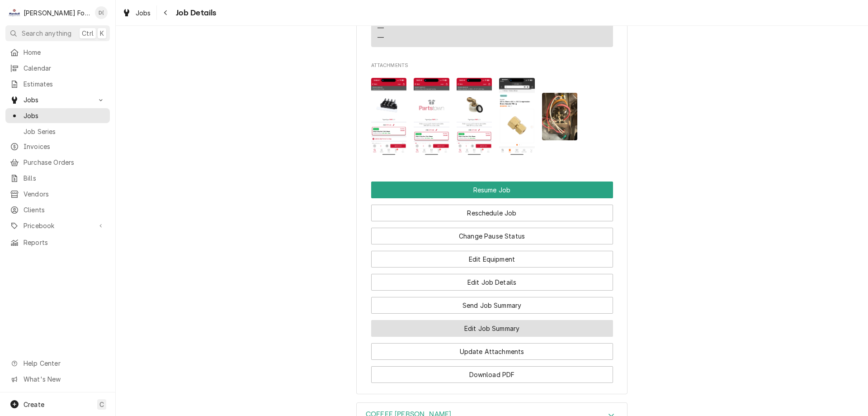 This screenshot has height=416, width=868. What do you see at coordinates (58, 162) in the screenshot?
I see `a: Purchase Orders` at bounding box center [58, 162].